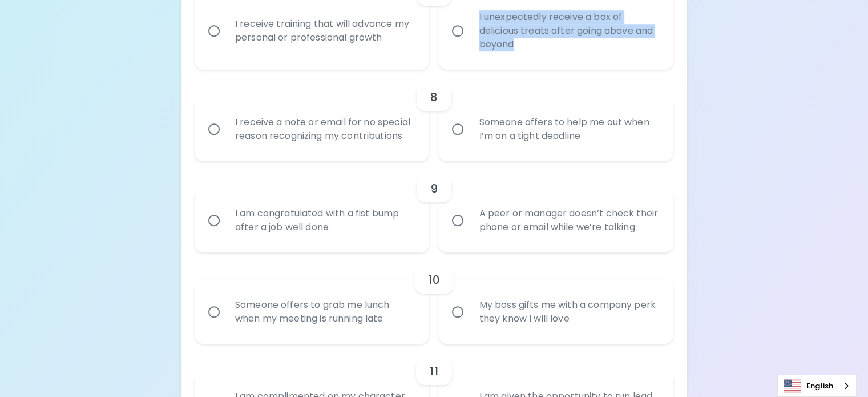 This screenshot has width=868, height=397. What do you see at coordinates (568, 312) in the screenshot?
I see `div: My boss gifts me with a company perk they know I will love` at bounding box center [568, 312].